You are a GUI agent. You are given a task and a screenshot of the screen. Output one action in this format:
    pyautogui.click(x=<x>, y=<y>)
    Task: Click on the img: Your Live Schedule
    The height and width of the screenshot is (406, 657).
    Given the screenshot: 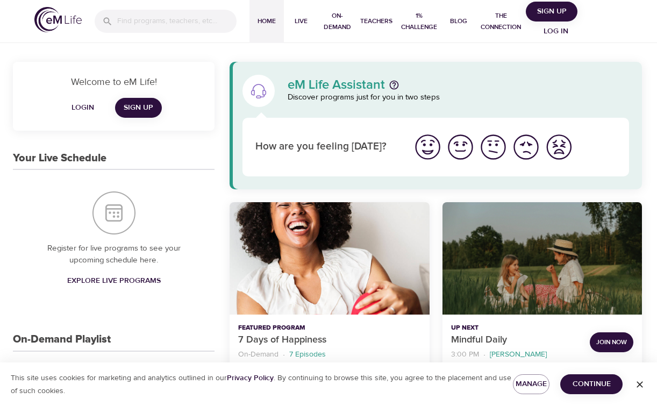 What is the action you would take?
    pyautogui.click(x=114, y=213)
    